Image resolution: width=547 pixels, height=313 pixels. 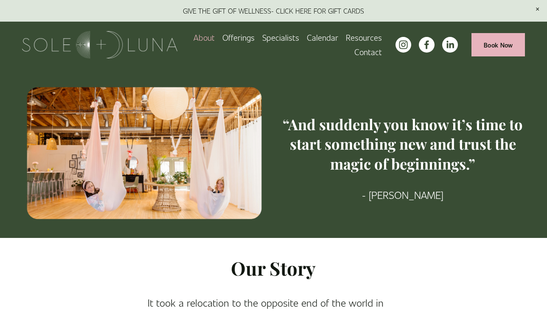 What do you see at coordinates (100, 45) in the screenshot?
I see `img: Sole + Luna` at bounding box center [100, 45].